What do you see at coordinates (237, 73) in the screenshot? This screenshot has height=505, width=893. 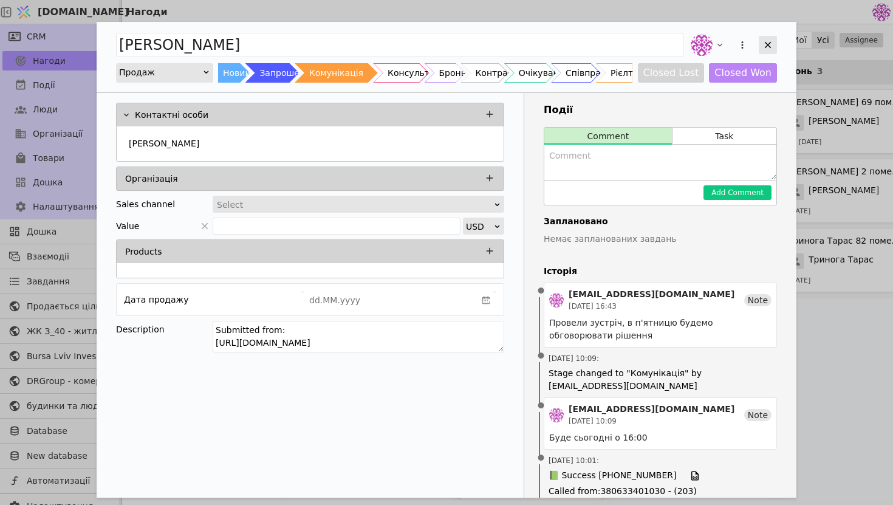 I see `div: Новий` at bounding box center [237, 73].